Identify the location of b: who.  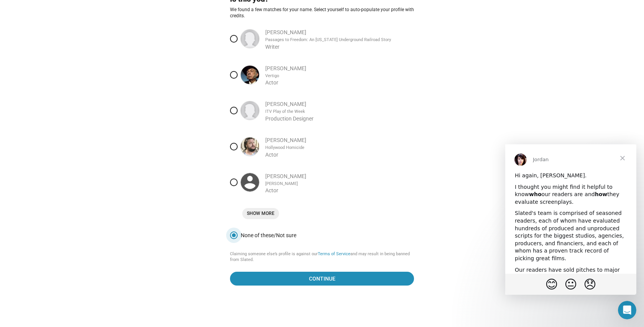
(30, 50).